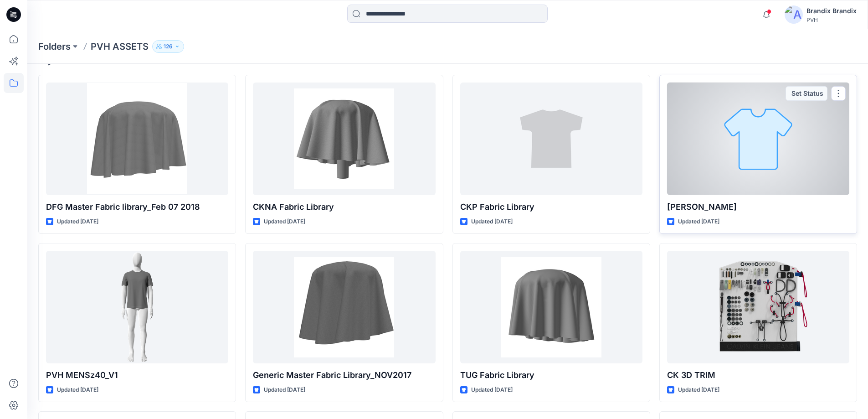 The height and width of the screenshot is (419, 868). I want to click on p: PVH ASSETS, so click(120, 46).